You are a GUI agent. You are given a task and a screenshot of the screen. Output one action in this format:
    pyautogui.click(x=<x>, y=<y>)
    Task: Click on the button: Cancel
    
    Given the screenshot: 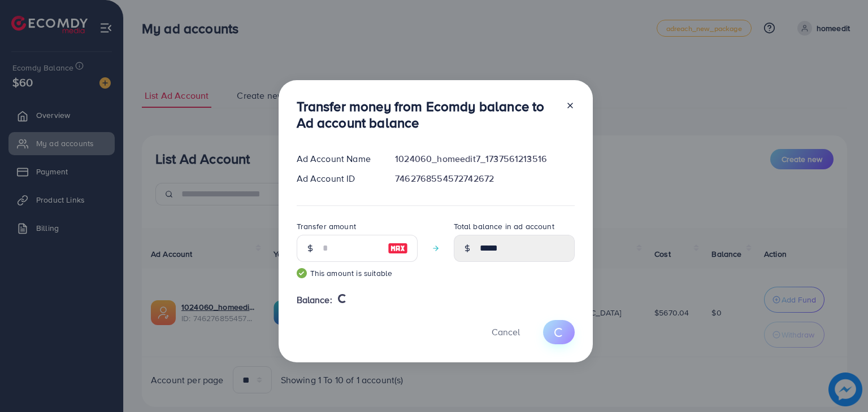 What is the action you would take?
    pyautogui.click(x=506, y=332)
    